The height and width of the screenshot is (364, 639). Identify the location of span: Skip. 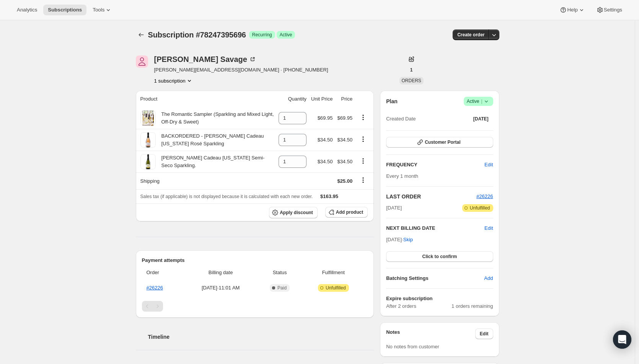
(408, 240).